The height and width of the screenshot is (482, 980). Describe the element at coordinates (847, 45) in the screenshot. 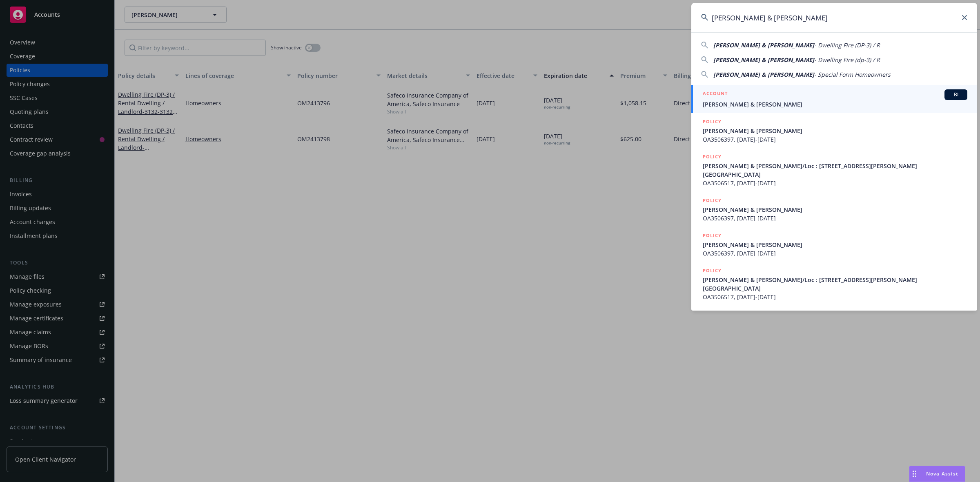

I see `span: - Dwelling Fire (DP-3) / R` at that location.